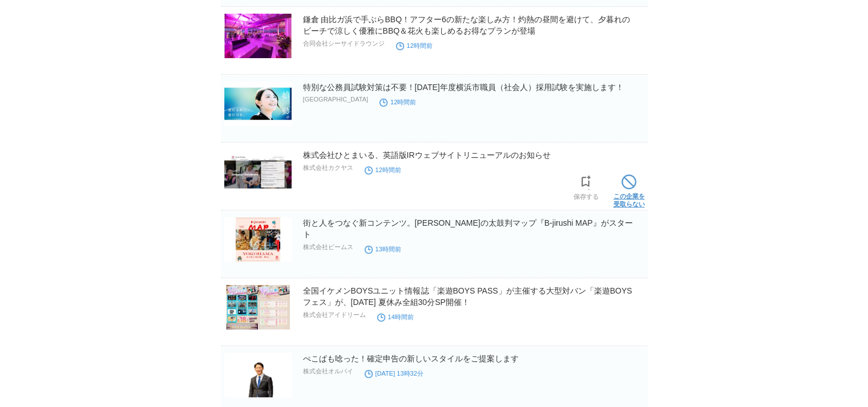  Describe the element at coordinates (258, 376) in the screenshot. I see `img: ぺこぱも唸った！確定申告の新しいスタイルをご提案します` at that location.